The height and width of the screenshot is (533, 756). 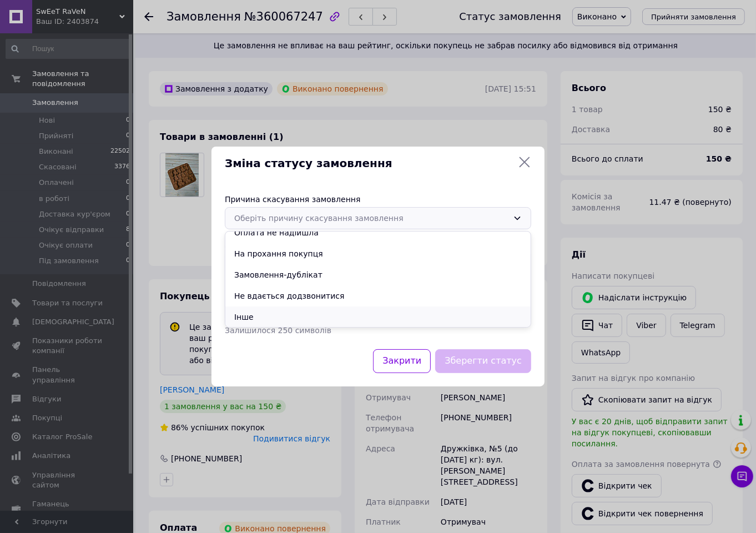 What do you see at coordinates (378, 275) in the screenshot?
I see `li: Замовлення-дублікат` at bounding box center [378, 275].